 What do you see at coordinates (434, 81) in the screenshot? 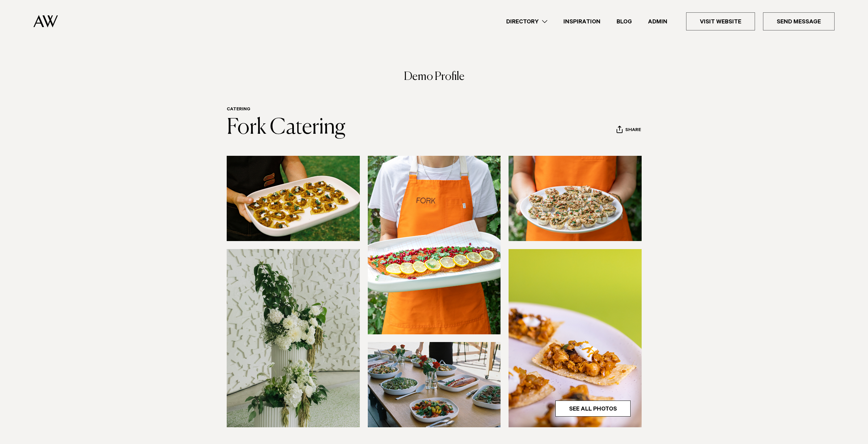
I see `h3: Demo Profile` at bounding box center [434, 81].